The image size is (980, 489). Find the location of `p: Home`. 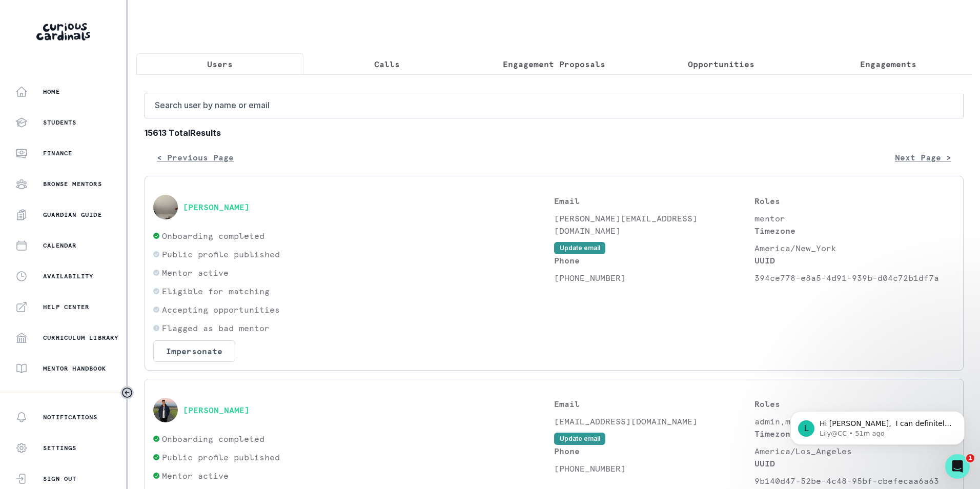

p: Home is located at coordinates (52, 91).